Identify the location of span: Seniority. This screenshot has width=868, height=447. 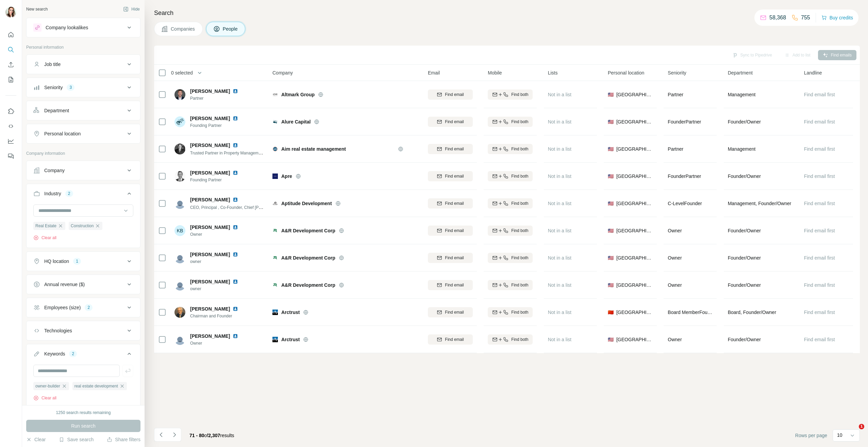
(677, 73).